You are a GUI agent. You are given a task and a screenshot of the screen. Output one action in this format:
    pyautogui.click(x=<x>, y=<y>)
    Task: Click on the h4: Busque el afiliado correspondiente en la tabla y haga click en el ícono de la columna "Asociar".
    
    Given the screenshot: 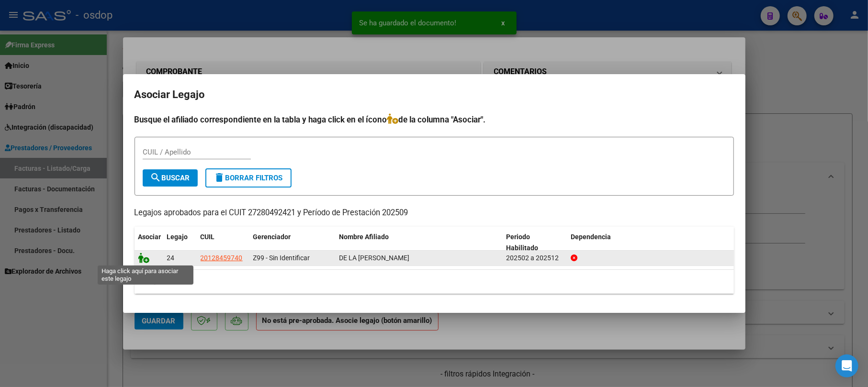 What is the action you would take?
    pyautogui.click(x=434, y=120)
    